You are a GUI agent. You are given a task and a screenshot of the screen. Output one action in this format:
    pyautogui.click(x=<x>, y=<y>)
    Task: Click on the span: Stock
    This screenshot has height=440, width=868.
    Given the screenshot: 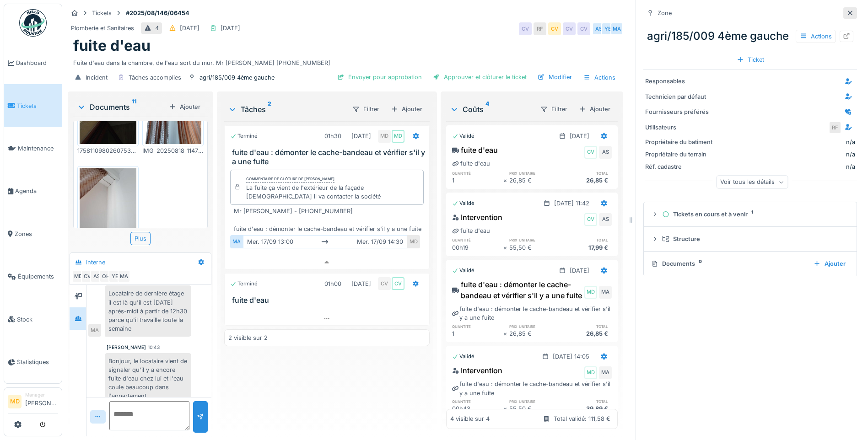 What is the action you would take?
    pyautogui.click(x=37, y=319)
    